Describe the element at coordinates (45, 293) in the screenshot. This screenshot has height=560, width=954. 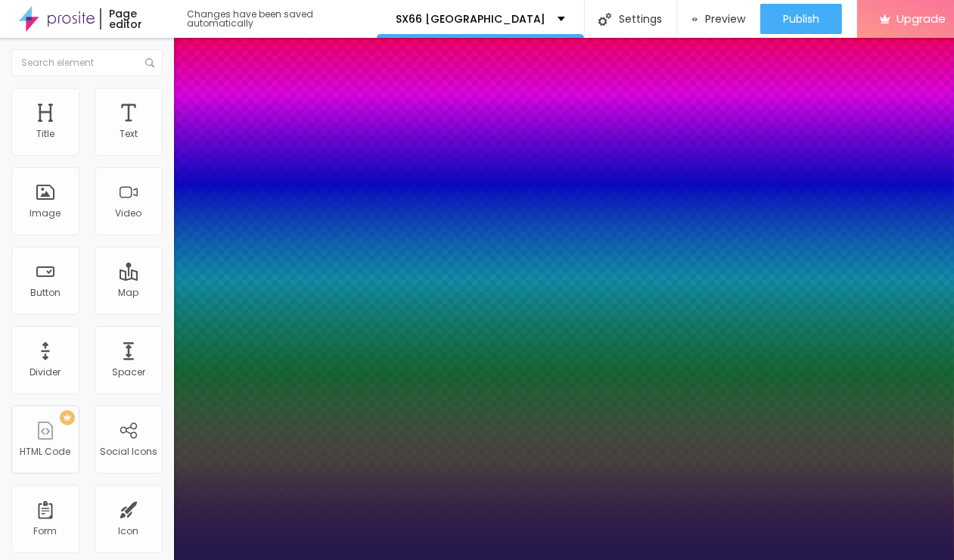
I see `div: Button` at that location.